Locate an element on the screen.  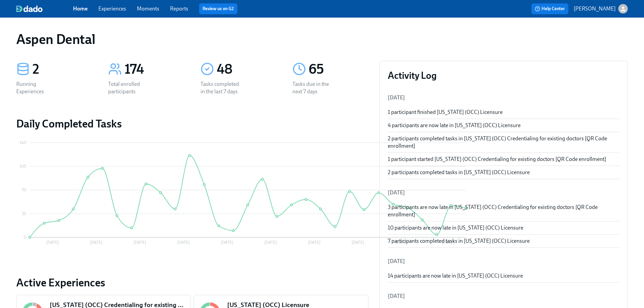
button: Help Center is located at coordinates (550, 9).